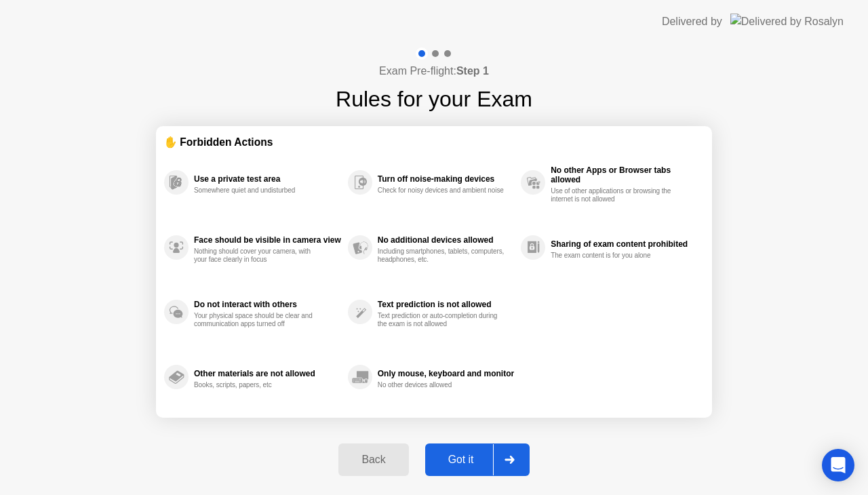 This screenshot has height=495, width=868. What do you see at coordinates (624, 244) in the screenshot?
I see `div: Sharing of exam content prohibited` at bounding box center [624, 244].